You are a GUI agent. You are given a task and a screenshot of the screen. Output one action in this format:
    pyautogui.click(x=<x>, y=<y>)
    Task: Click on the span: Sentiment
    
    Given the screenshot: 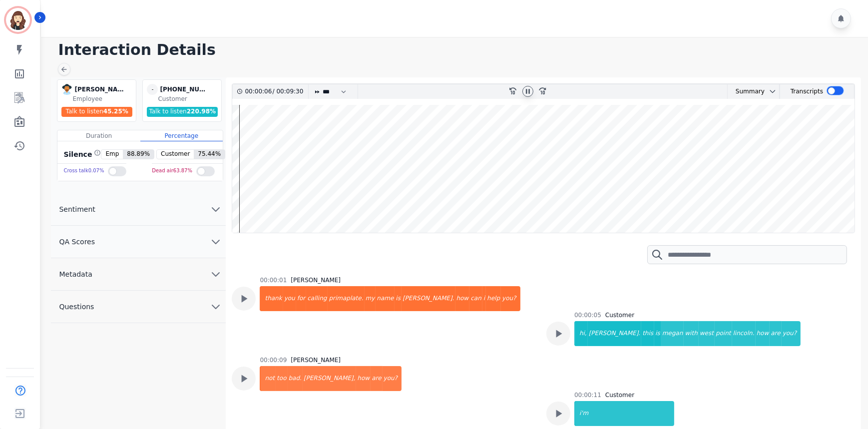 What is the action you would take?
    pyautogui.click(x=77, y=209)
    